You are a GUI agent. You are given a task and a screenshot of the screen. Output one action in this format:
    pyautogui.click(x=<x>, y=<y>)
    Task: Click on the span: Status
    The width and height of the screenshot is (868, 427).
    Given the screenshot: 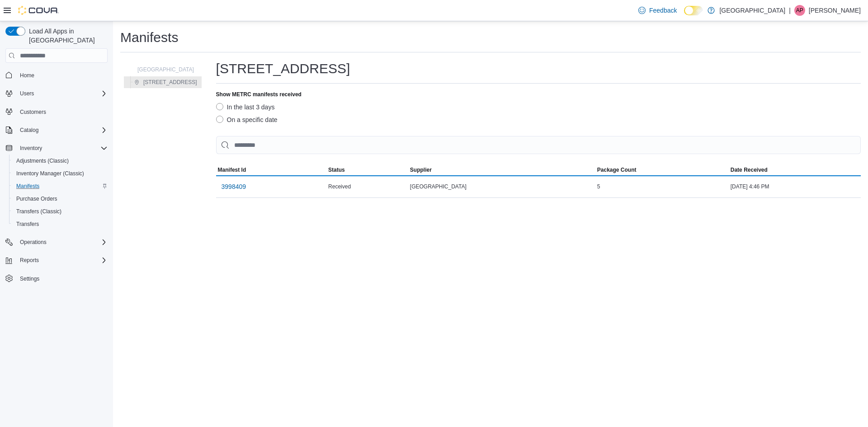 What is the action you would take?
    pyautogui.click(x=336, y=170)
    